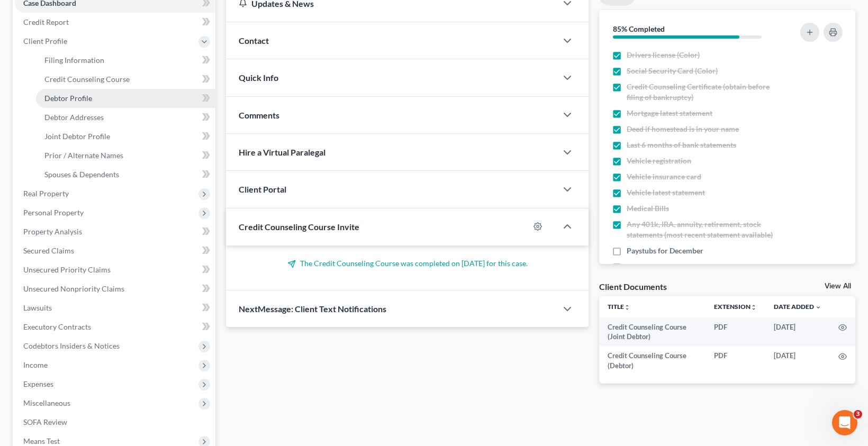 Image resolution: width=868 pixels, height=446 pixels. What do you see at coordinates (47, 402) in the screenshot?
I see `span: Miscellaneous` at bounding box center [47, 402].